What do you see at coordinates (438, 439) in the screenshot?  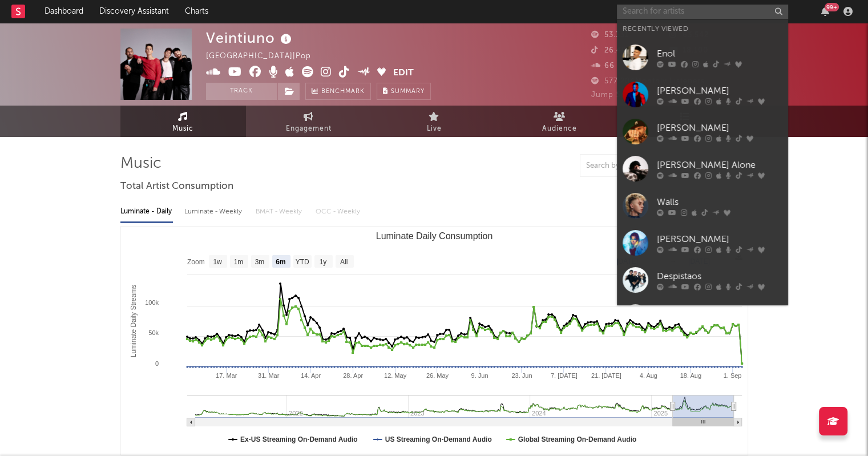 I see `text: US Streaming On-Demand Audio` at bounding box center [438, 439].